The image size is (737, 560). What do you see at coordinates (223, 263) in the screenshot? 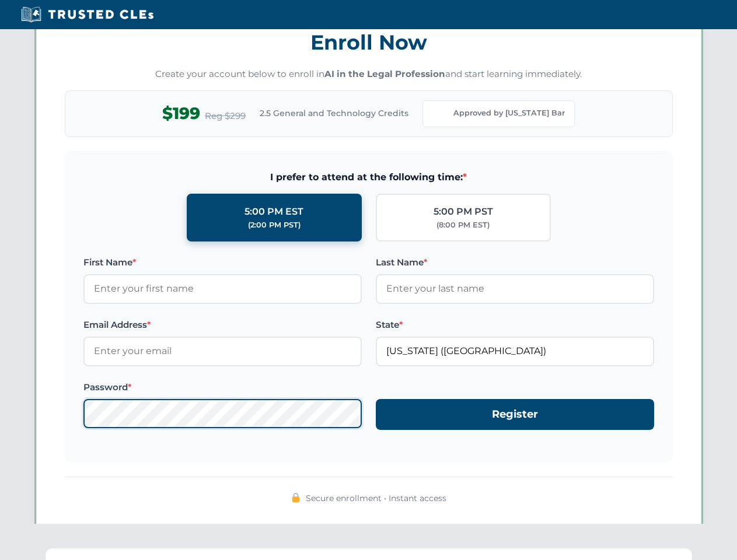
I see `label: First Name` at bounding box center [223, 263].